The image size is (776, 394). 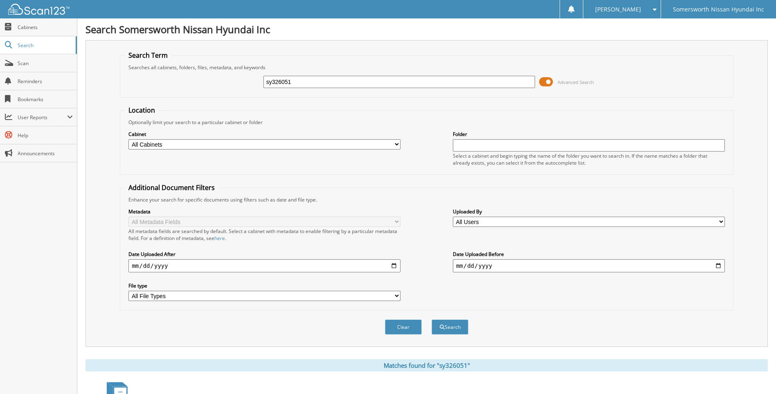 What do you see at coordinates (264, 211) in the screenshot?
I see `label: Metadata` at bounding box center [264, 211].